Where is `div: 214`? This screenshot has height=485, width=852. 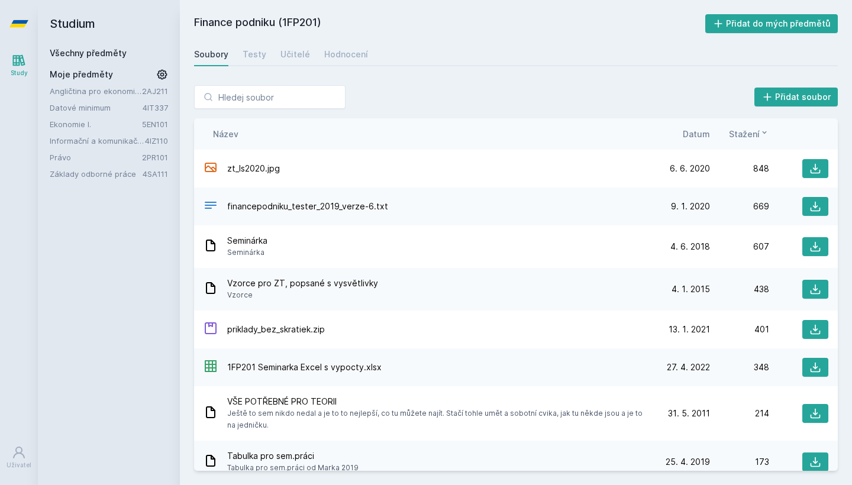
div: 214 is located at coordinates (739, 413).